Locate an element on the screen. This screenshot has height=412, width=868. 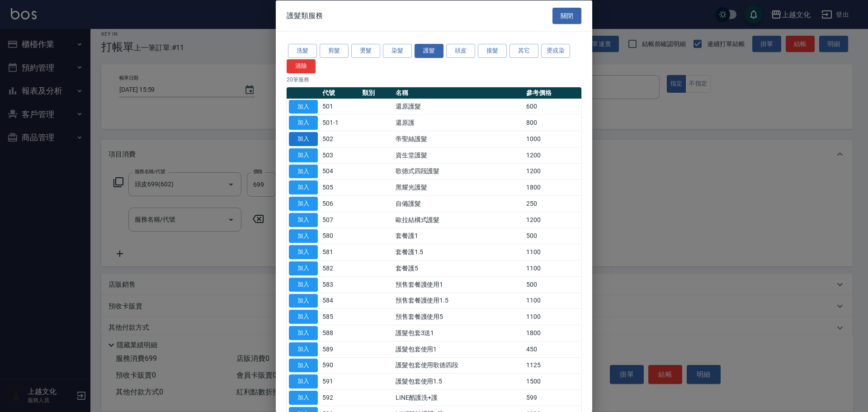
th: 參考價格 is located at coordinates (552, 93).